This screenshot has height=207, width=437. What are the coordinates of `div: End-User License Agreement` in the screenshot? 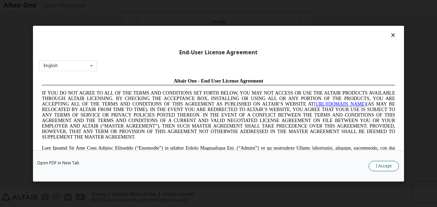 It's located at (218, 52).